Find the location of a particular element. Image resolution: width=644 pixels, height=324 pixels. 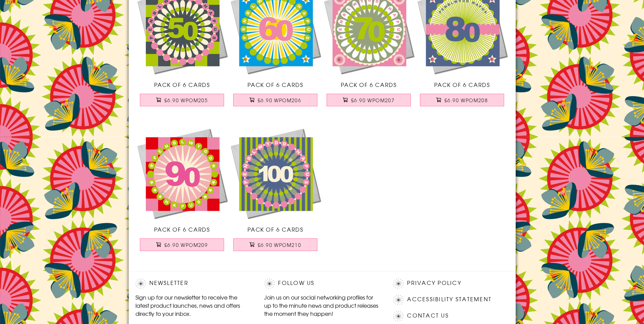

button: £6.90 WPOM209 is located at coordinates (182, 245).